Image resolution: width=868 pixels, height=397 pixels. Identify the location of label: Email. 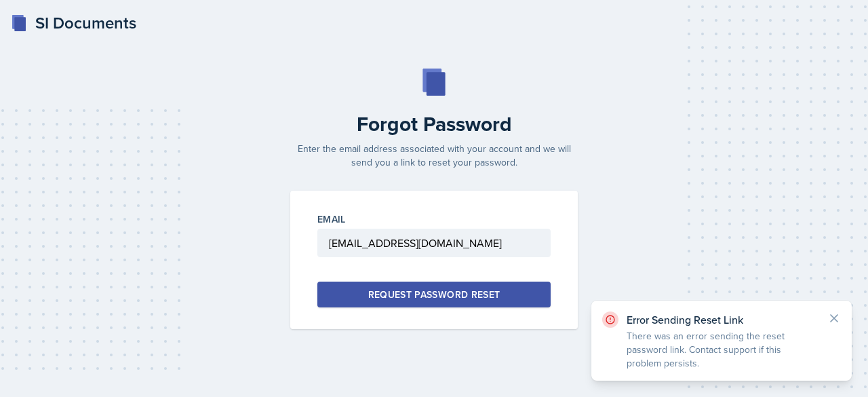
(332, 219).